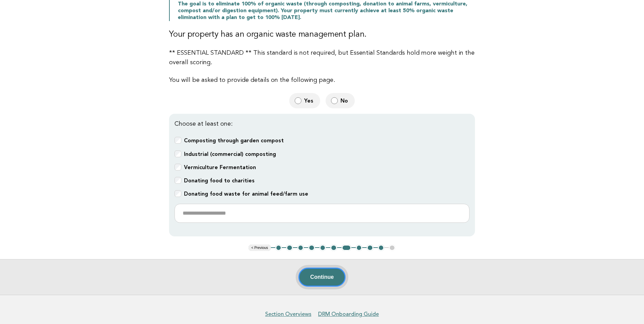  What do you see at coordinates (381, 248) in the screenshot?
I see `button: 10` at bounding box center [381, 248].